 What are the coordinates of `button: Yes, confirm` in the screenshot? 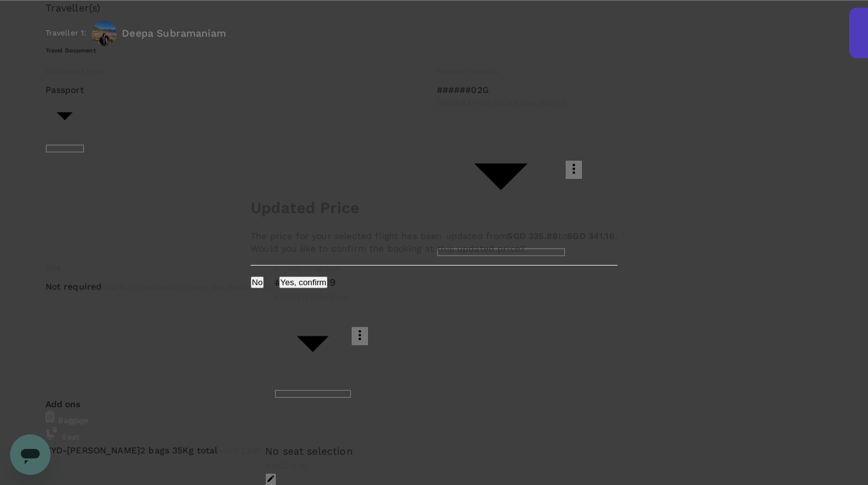 It's located at (303, 282).